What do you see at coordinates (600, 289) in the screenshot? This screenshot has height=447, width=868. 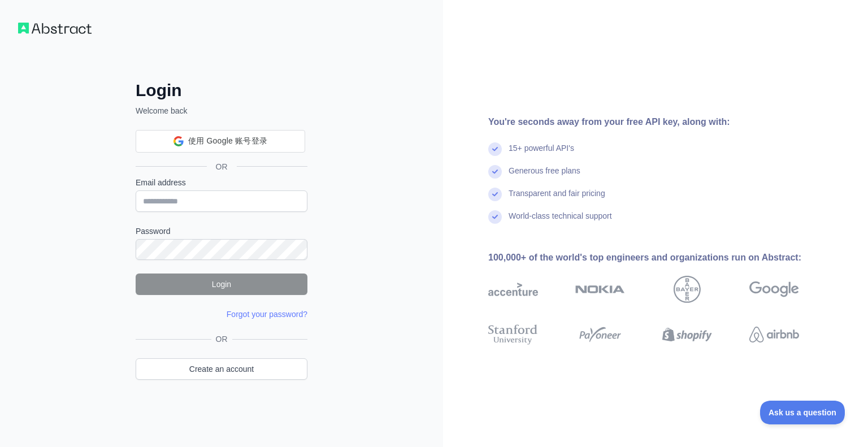 I see `img: nokia` at bounding box center [600, 289].